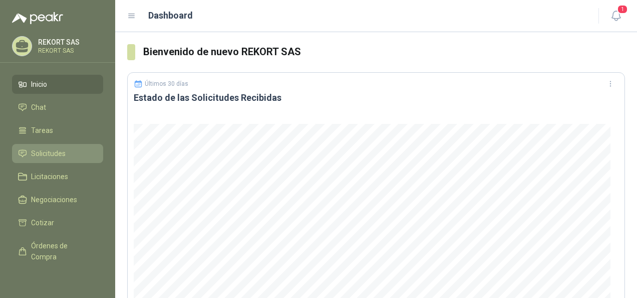  What do you see at coordinates (42, 130) in the screenshot?
I see `span: Tareas` at bounding box center [42, 130].